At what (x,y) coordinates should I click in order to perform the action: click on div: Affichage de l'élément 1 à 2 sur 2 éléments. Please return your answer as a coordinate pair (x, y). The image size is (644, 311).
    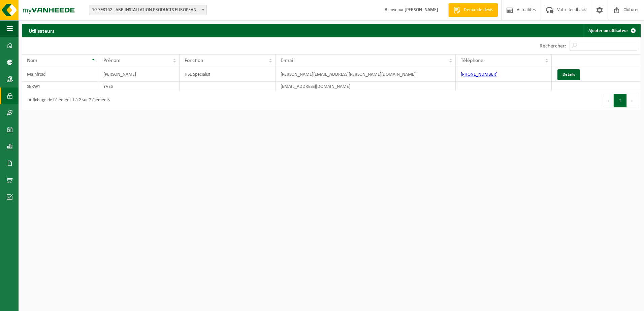
    Looking at the image, I should click on (67, 101).